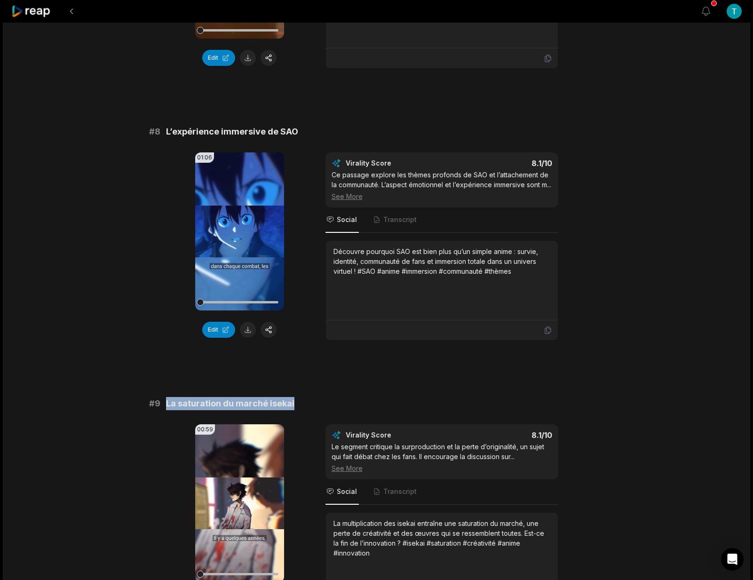  What do you see at coordinates (239, 231) in the screenshot?
I see `video: Your browser does not support mp4 format.` at bounding box center [239, 231].